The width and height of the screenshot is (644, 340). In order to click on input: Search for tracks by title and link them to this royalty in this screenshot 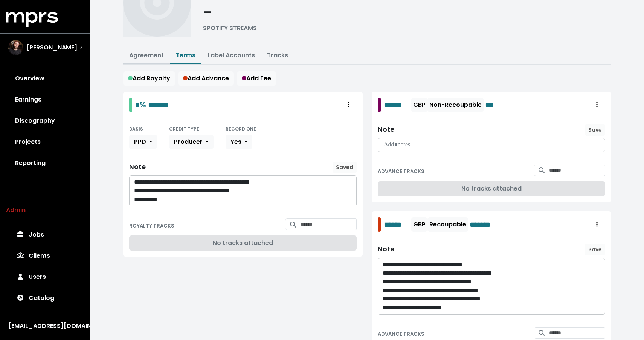, I will do `click(329, 224)`.